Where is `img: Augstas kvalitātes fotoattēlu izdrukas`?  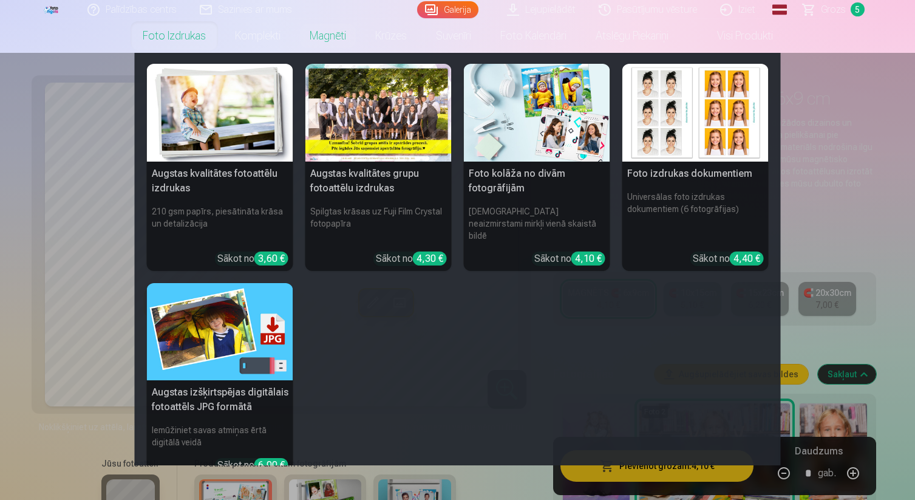
img: Augstas kvalitātes fotoattēlu izdrukas is located at coordinates (220, 112).